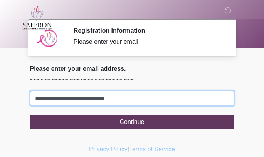 The image size is (264, 157). What do you see at coordinates (148, 42) in the screenshot?
I see `div: Please enter your email` at bounding box center [148, 42].